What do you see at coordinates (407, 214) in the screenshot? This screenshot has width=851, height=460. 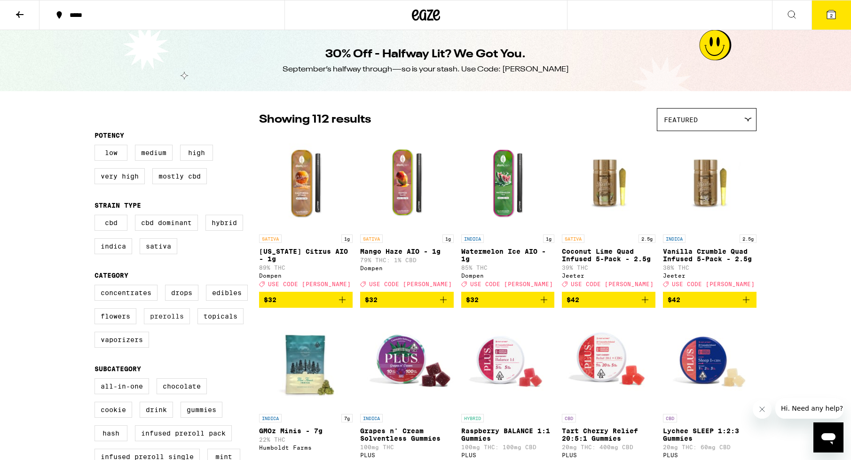 I see `a: Open page for Mango Haze AIO - 1g from Dompen` at bounding box center [407, 214].